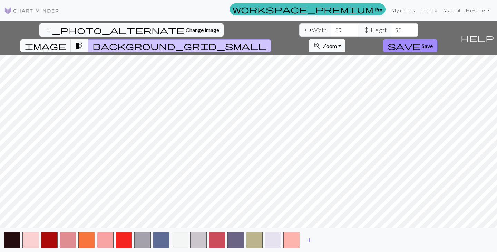 Image resolution: width=497 pixels, height=252 pixels. What do you see at coordinates (410, 46) in the screenshot?
I see `button: Save` at bounding box center [410, 46].